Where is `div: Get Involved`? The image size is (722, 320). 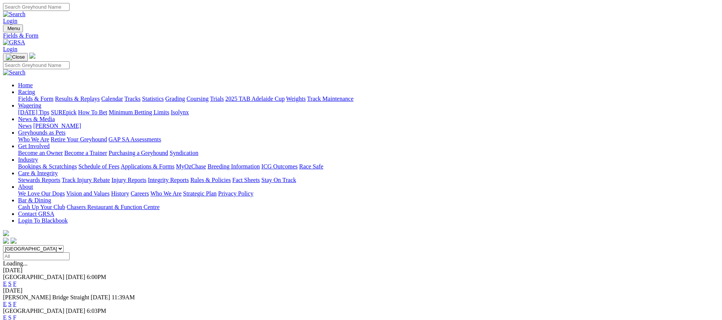 div: Get Involved is located at coordinates (368, 153).